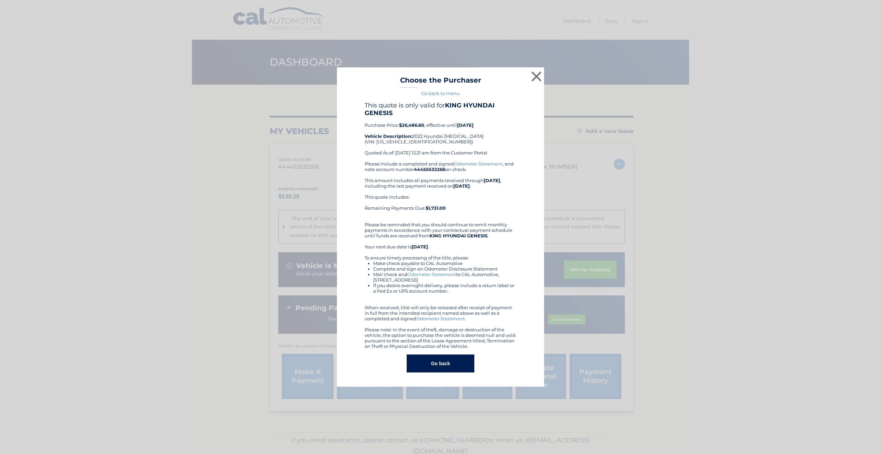  I want to click on b: 44455532266, so click(429, 169).